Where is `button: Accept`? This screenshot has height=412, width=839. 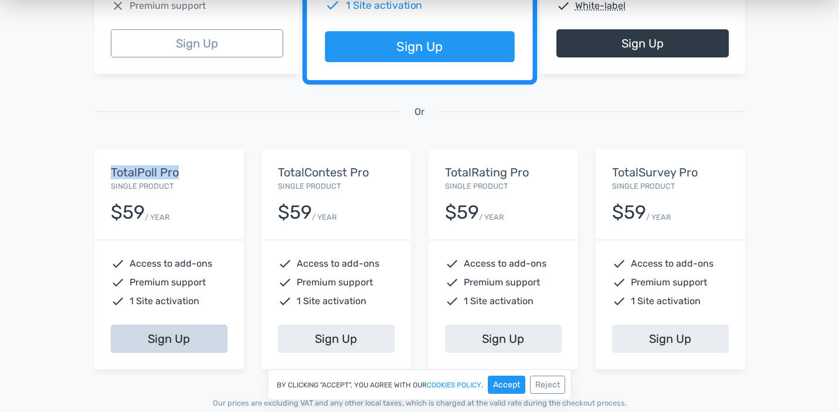 button: Accept is located at coordinates (506, 384).